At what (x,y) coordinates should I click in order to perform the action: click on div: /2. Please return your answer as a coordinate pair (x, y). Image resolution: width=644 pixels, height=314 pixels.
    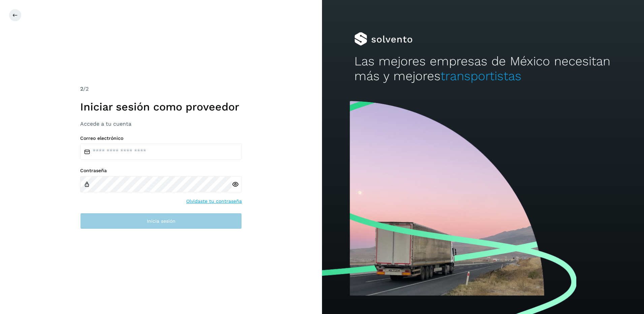
    Looking at the image, I should click on (161, 89).